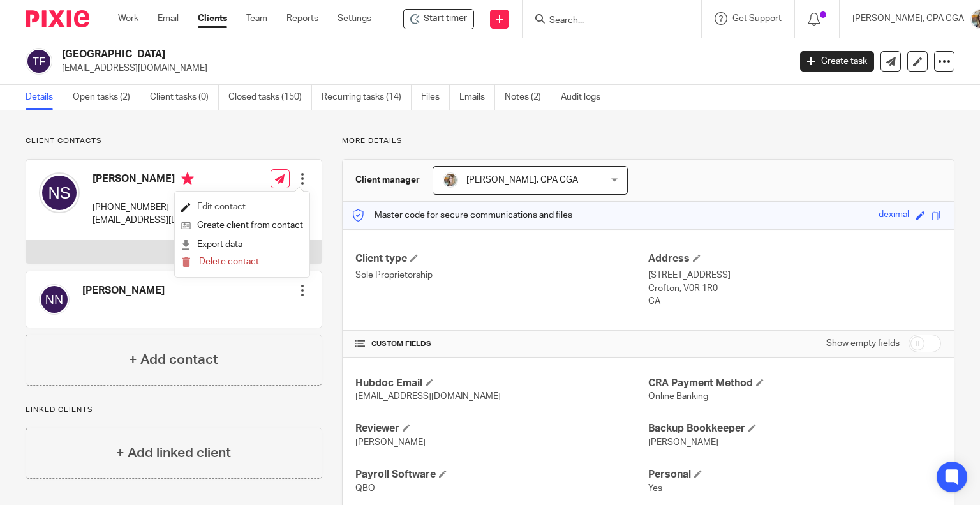 Image resolution: width=980 pixels, height=505 pixels. Describe the element at coordinates (242, 225) in the screenshot. I see `a: Create client from contact` at that location.